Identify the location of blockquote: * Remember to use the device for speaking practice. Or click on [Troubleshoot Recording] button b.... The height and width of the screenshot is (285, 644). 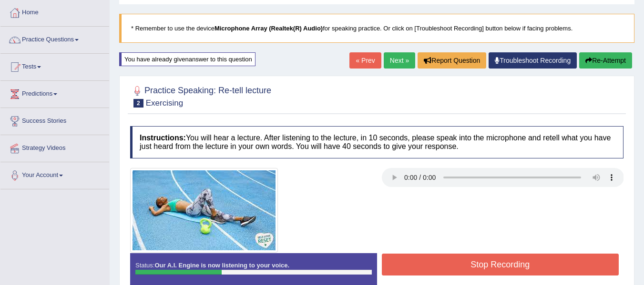
(376, 28).